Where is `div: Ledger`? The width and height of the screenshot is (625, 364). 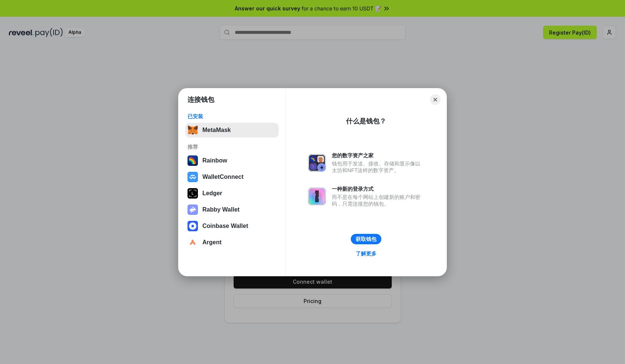 div: Ledger is located at coordinates (212, 193).